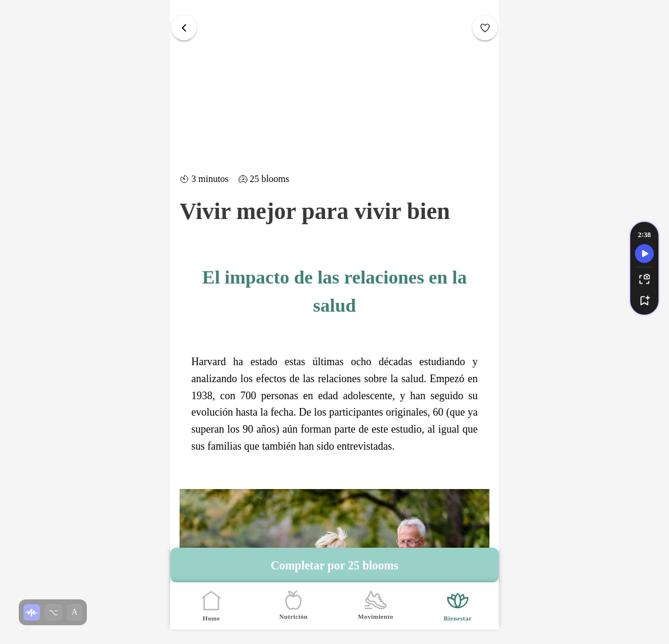 Image resolution: width=669 pixels, height=644 pixels. I want to click on button: Completar por 25 blooms, so click(334, 565).